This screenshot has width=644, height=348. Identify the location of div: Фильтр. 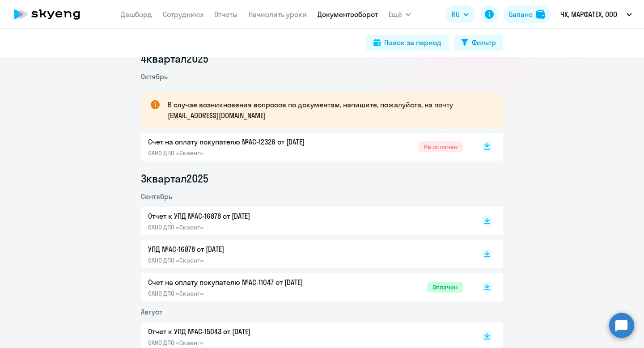
(484, 43).